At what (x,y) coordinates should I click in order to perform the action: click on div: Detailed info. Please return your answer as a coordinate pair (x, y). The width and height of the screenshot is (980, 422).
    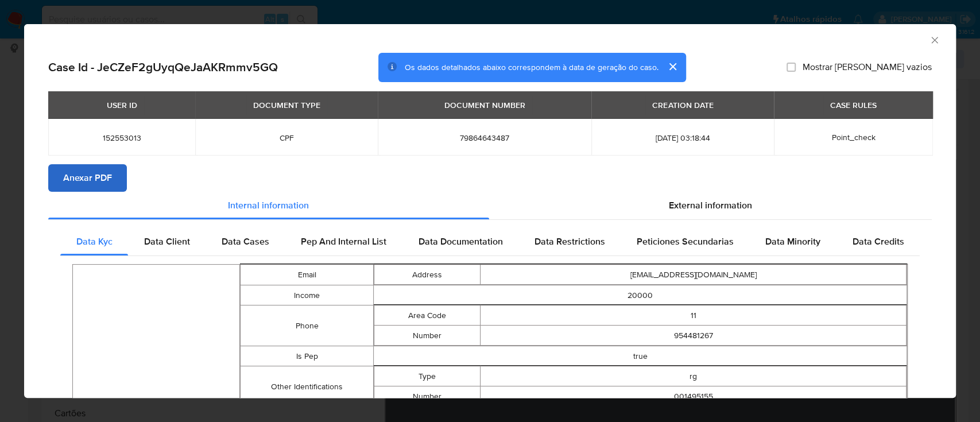
    Looking at the image, I should click on (490, 206).